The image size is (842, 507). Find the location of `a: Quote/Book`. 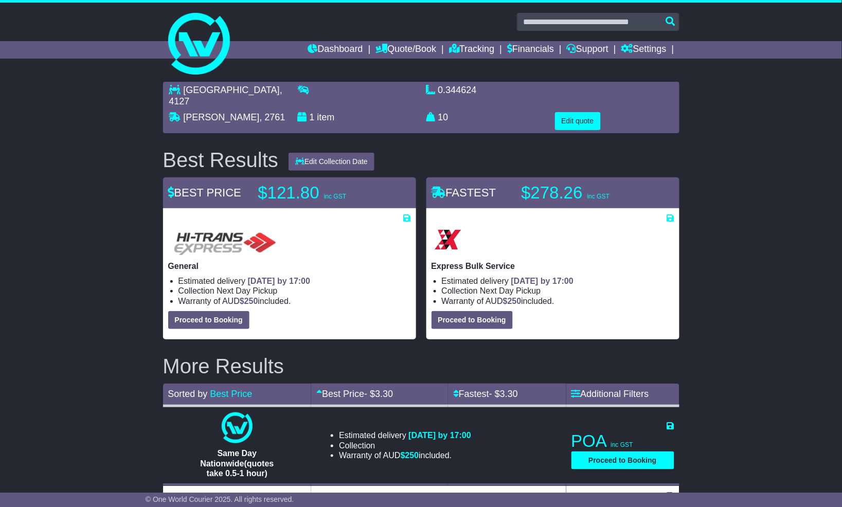

a: Quote/Book is located at coordinates (406, 50).